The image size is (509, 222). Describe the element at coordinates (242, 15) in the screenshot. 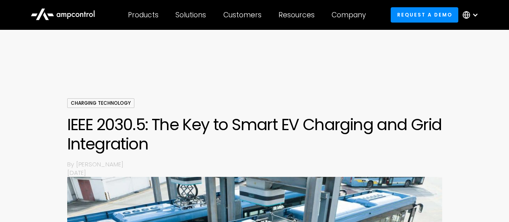

I see `div: Customers` at that location.